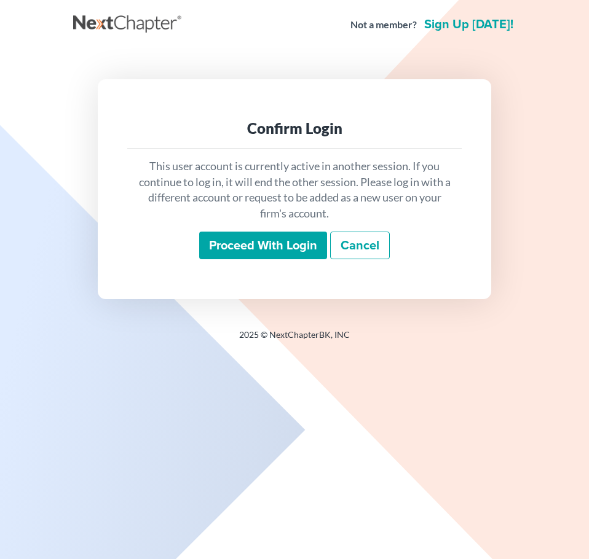 The width and height of the screenshot is (589, 559). Describe the element at coordinates (360, 246) in the screenshot. I see `a: Cancel` at that location.